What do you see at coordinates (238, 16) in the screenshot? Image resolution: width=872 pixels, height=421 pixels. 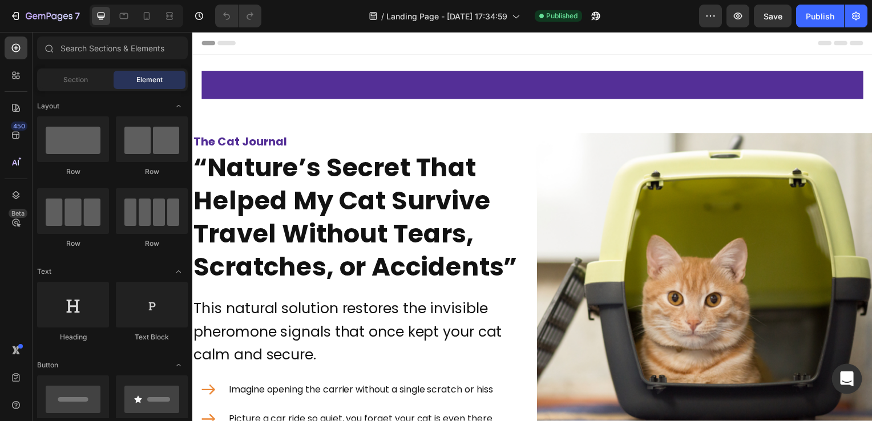 I see `div: Undo/Redo` at bounding box center [238, 16].